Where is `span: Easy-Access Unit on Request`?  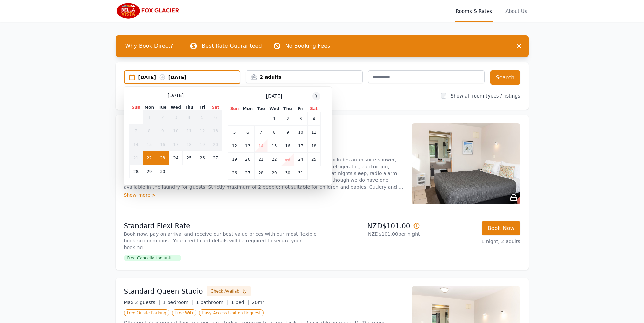
span: Easy-Access Unit on Request is located at coordinates (231, 313).